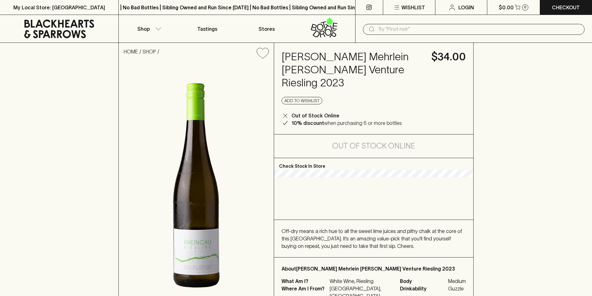 The height and width of the screenshot is (296, 592). I want to click on span: Guzzle, so click(457, 289).